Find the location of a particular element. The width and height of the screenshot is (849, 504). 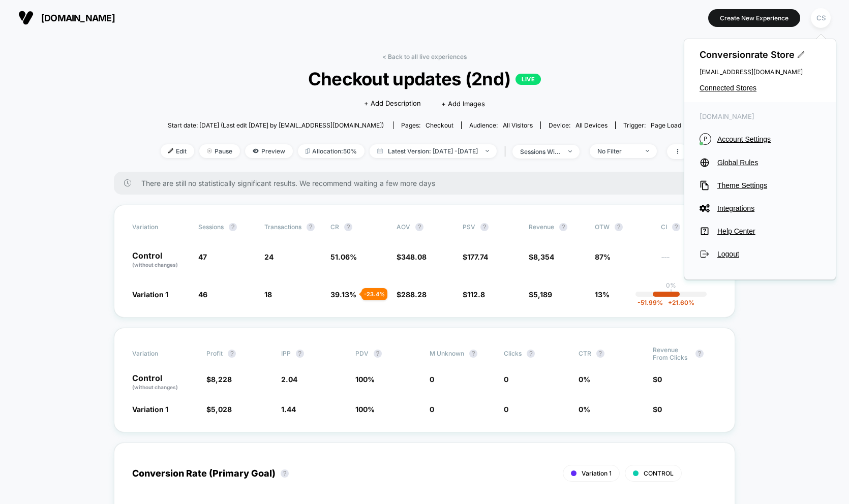

div: Audience: is located at coordinates (501, 125).